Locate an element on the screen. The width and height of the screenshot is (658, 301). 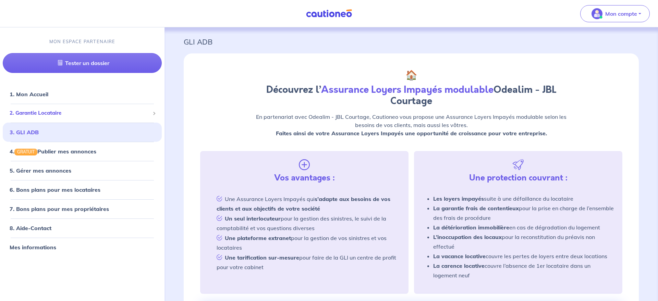
p: En partenariat avec Odealim - JBL Courtage, Cautioneo vous propose une Assurance Loyers Impayés m... is located at coordinates (411, 125).